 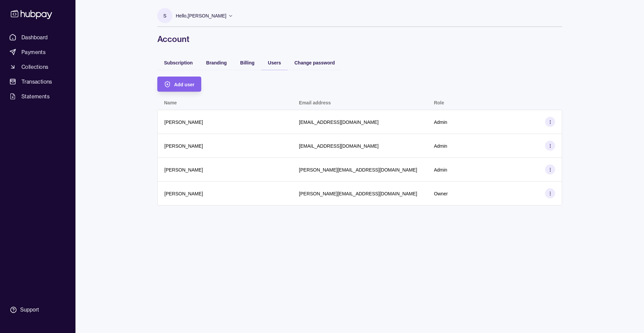 I want to click on span: Change password, so click(x=315, y=63).